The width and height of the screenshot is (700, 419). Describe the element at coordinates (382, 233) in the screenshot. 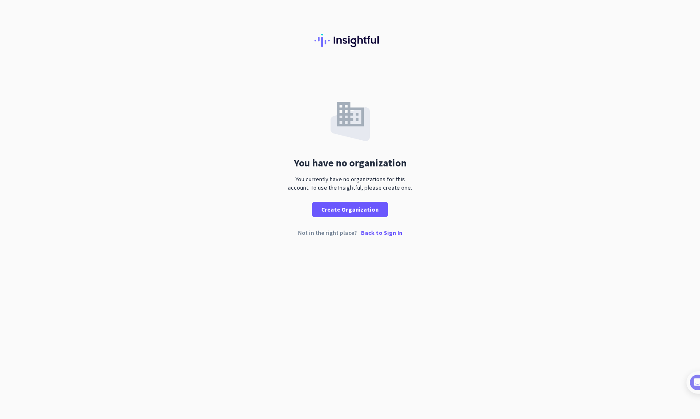

I see `p: Back to Sign In` at that location.